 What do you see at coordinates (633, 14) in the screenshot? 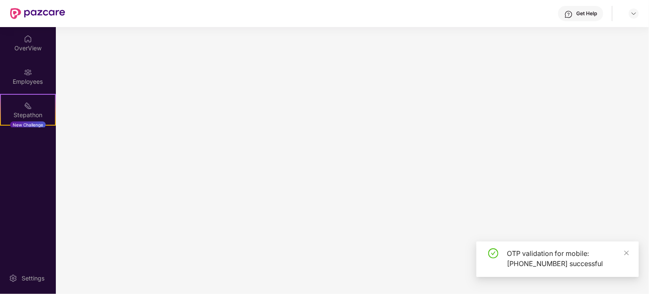
I see `img: svg+xml;base64,PHN2ZyBpZD0iRHJvcGRvd24tMzJ4MzIiIHhtbG5zPSJodHRwOi8vd3d3LnczLm9yZy8yMDAwL3N2ZyIgd2...` at bounding box center [633, 14].